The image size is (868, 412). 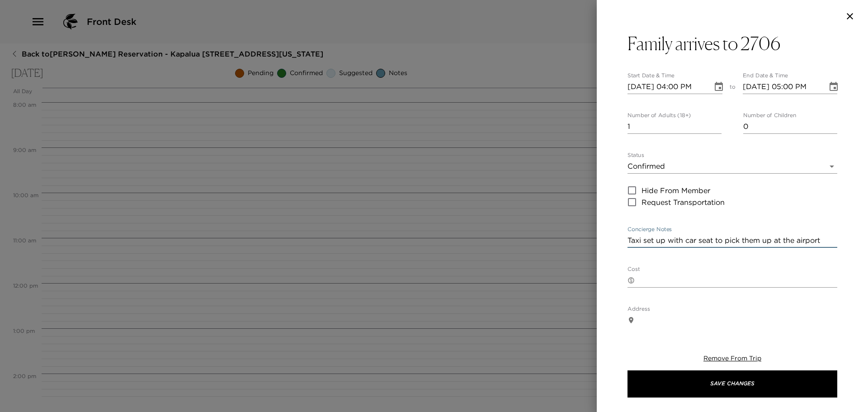 I want to click on label: Number of Children, so click(x=769, y=115).